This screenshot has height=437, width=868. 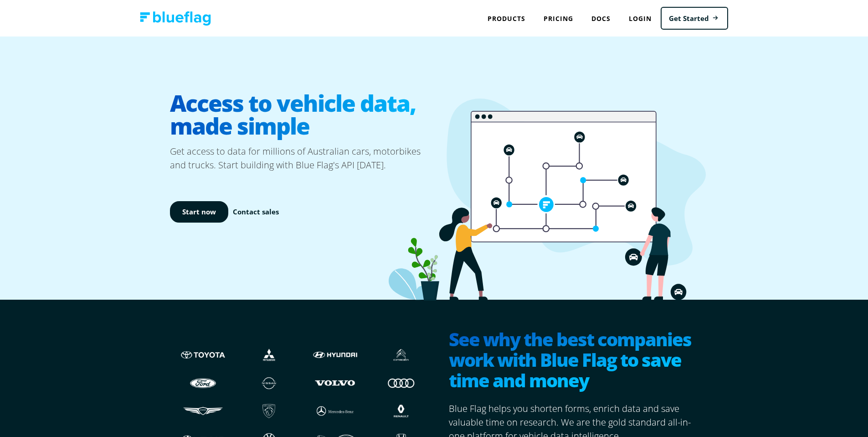 I want to click on img: Toyota logo, so click(x=203, y=355).